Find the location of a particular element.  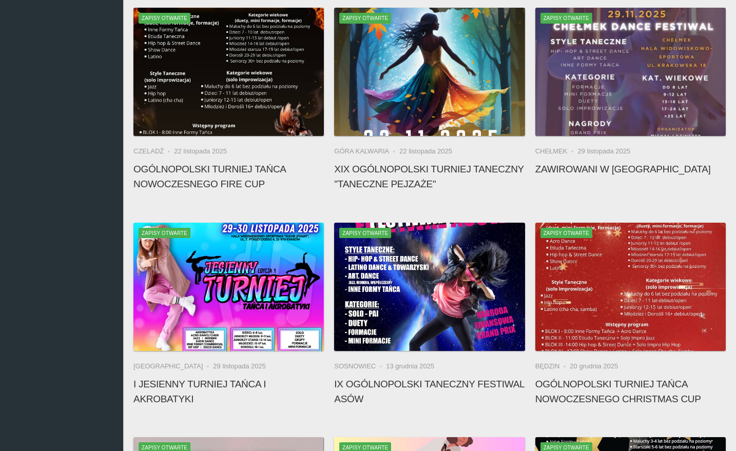

li: Sosnowiec is located at coordinates (360, 367).